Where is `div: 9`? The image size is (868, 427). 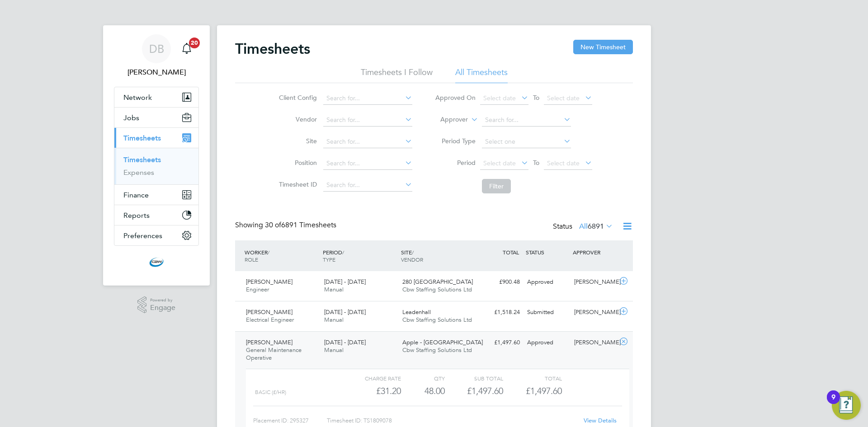 div: 9 is located at coordinates (833, 403).